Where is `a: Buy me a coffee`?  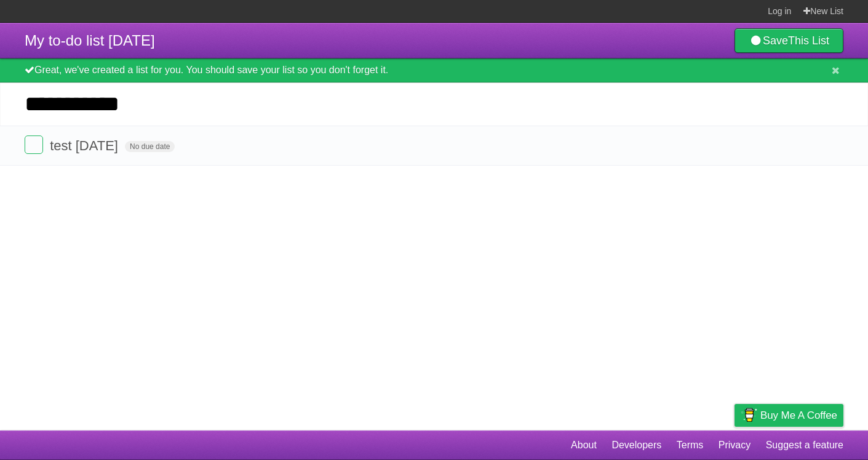 a: Buy me a coffee is located at coordinates (789, 415).